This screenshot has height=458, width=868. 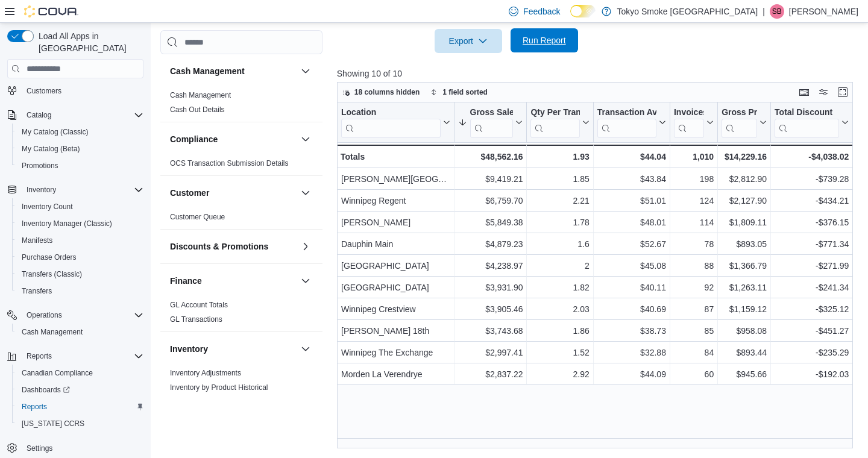 What do you see at coordinates (559, 330) in the screenshot?
I see `div: 1.86` at bounding box center [559, 330].